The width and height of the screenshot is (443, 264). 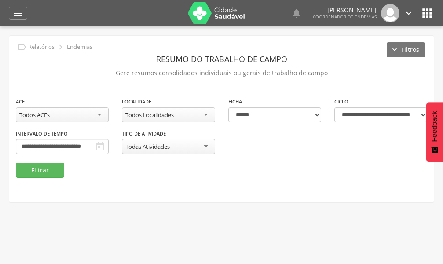 What do you see at coordinates (136, 102) in the screenshot?
I see `label: Localidade` at bounding box center [136, 102].